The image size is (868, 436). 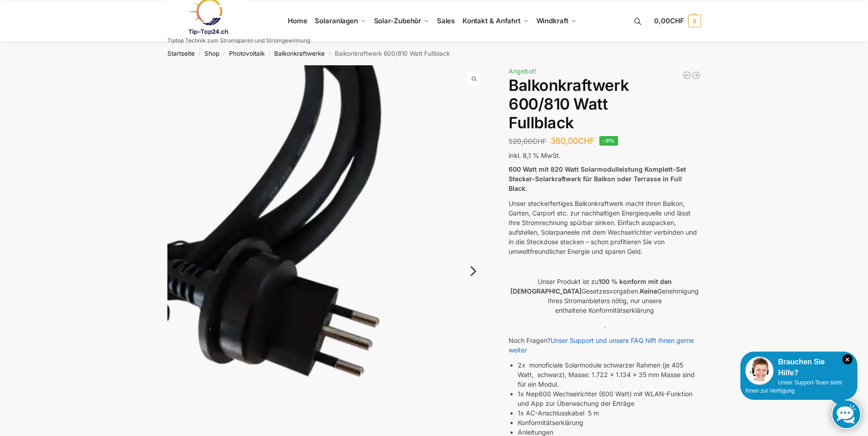 I want to click on a: 0,00CHF 0, so click(x=677, y=21).